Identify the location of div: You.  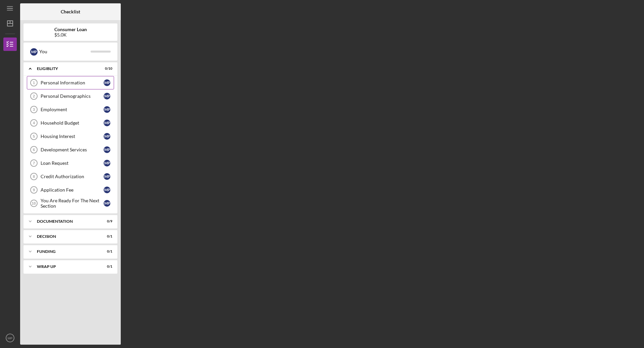
(65, 51).